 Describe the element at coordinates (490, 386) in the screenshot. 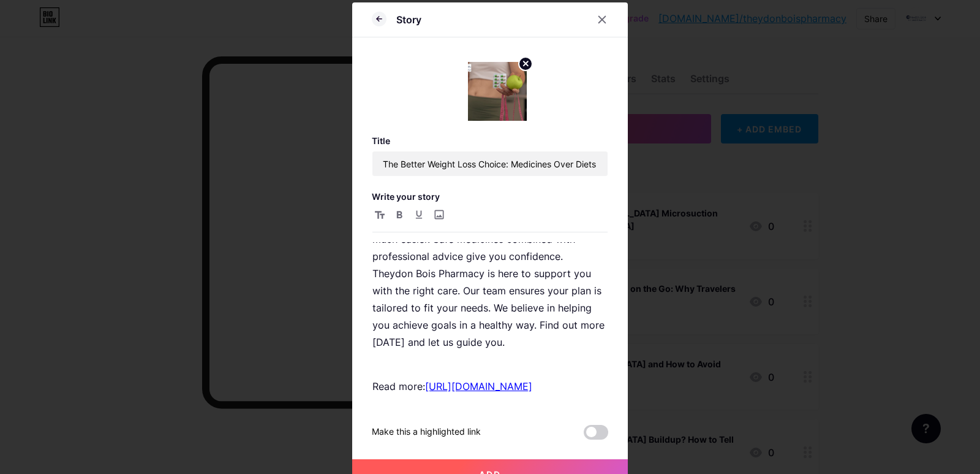

I see `p: Read more:` at that location.